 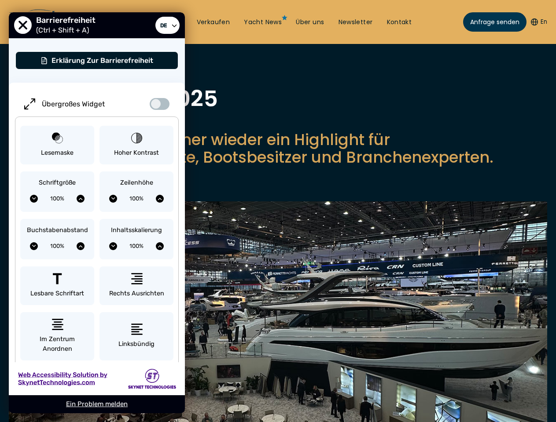 What do you see at coordinates (213, 22) in the screenshot?
I see `a: Verkaufen` at bounding box center [213, 22].